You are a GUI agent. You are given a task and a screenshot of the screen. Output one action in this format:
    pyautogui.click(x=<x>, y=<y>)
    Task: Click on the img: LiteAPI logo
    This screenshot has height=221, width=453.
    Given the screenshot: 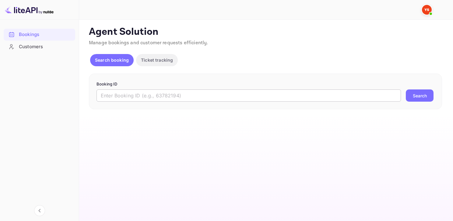 What is the action you would take?
    pyautogui.click(x=29, y=10)
    